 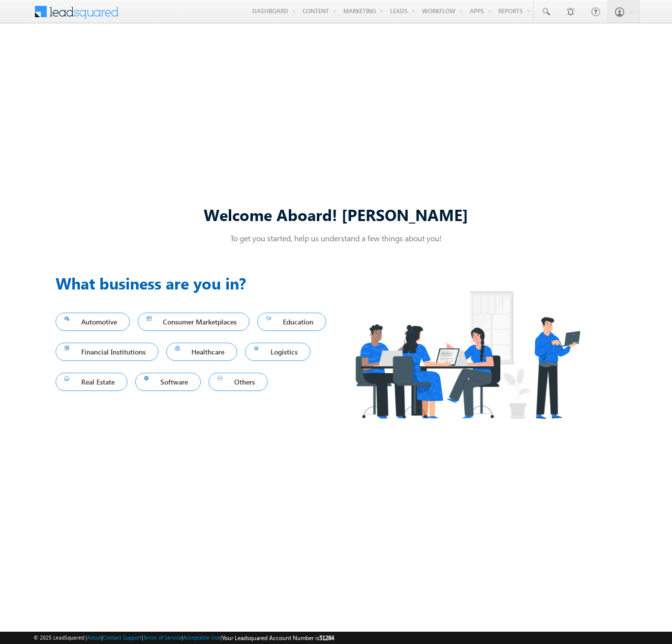 I want to click on span: Automotive, so click(x=92, y=321).